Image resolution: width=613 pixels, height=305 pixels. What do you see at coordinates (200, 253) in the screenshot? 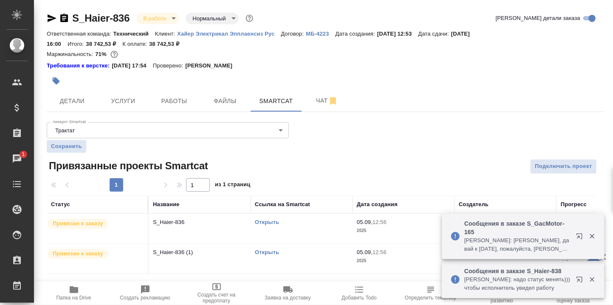
I see `p: S_Haier-836 (1)` at bounding box center [200, 253].